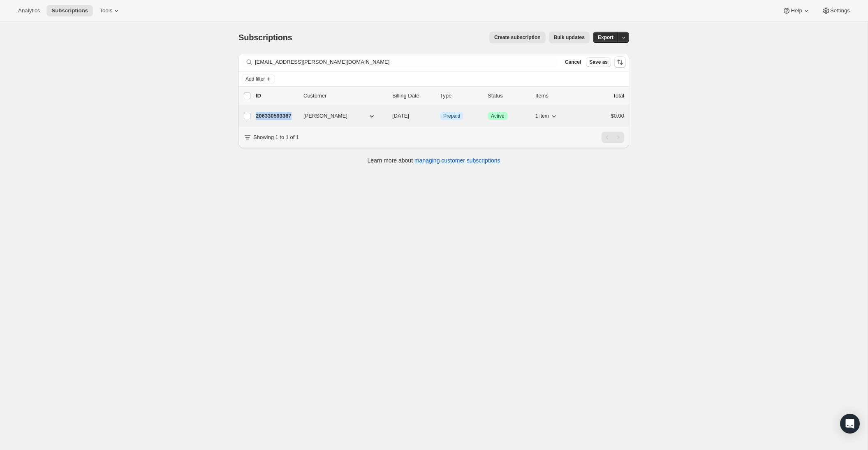 The width and height of the screenshot is (868, 450). Describe the element at coordinates (617, 116) in the screenshot. I see `span: $0.00` at that location.